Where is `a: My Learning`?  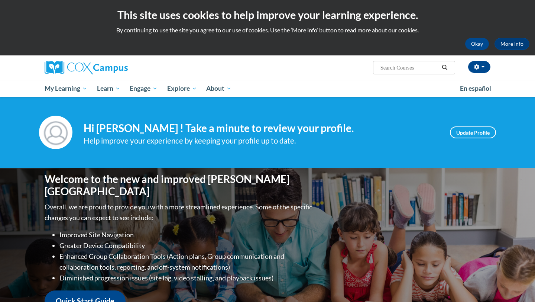 a: My Learning is located at coordinates (66, 88).